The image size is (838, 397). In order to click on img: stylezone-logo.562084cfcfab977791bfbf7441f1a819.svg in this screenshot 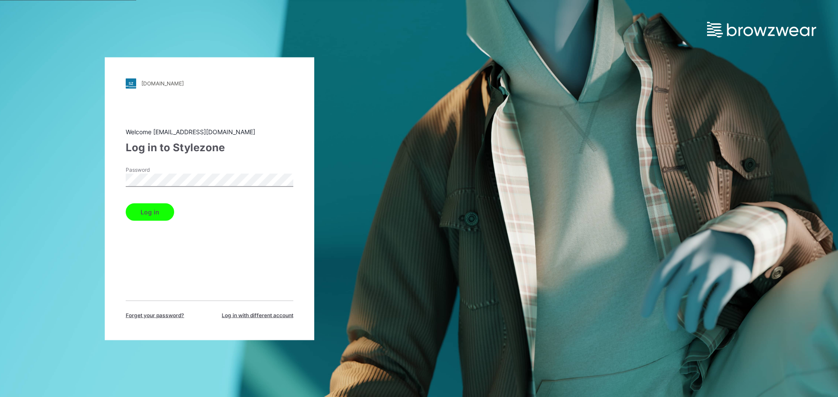, I will do `click(131, 83)`.